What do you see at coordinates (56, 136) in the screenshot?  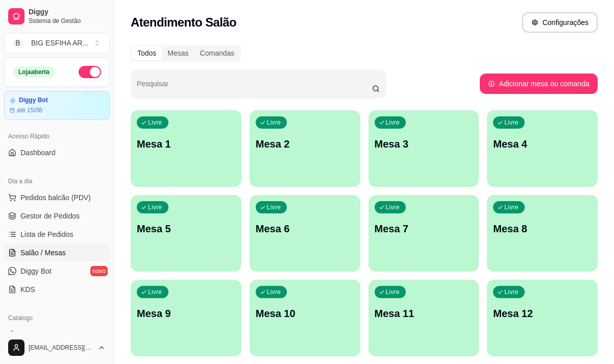 I see `div: Acesso Rápido` at bounding box center [56, 136].